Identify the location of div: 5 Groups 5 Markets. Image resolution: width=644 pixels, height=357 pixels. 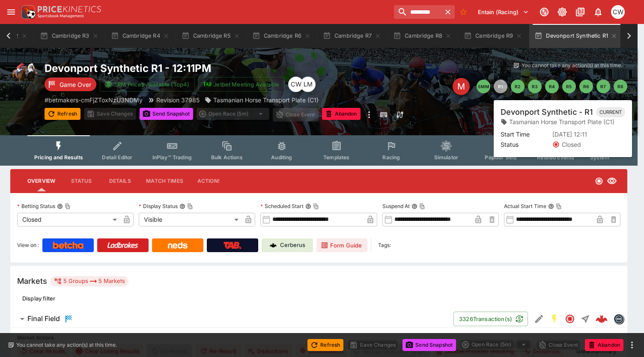
(89, 281).